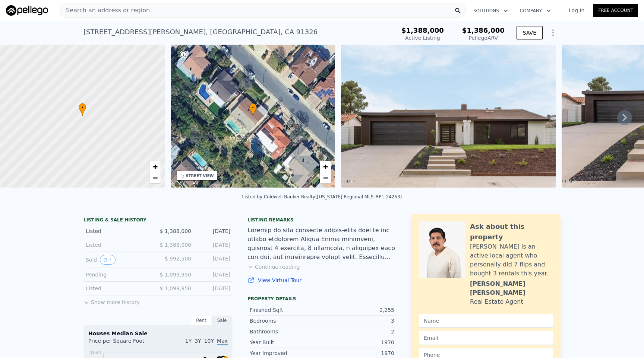 Image resolution: width=644 pixels, height=358 pixels. I want to click on div: STREET VIEW, so click(200, 176).